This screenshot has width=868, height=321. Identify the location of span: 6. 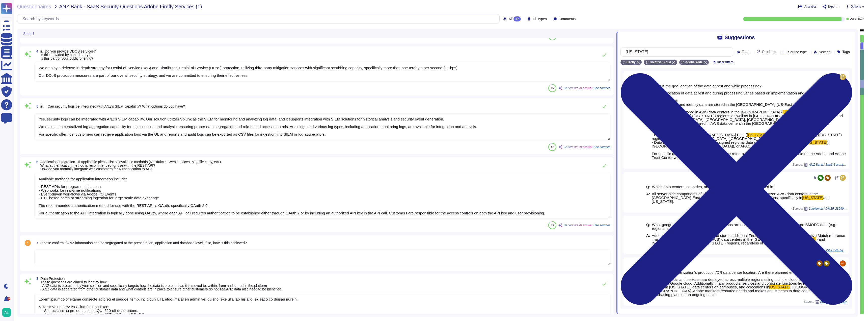
(36, 162).